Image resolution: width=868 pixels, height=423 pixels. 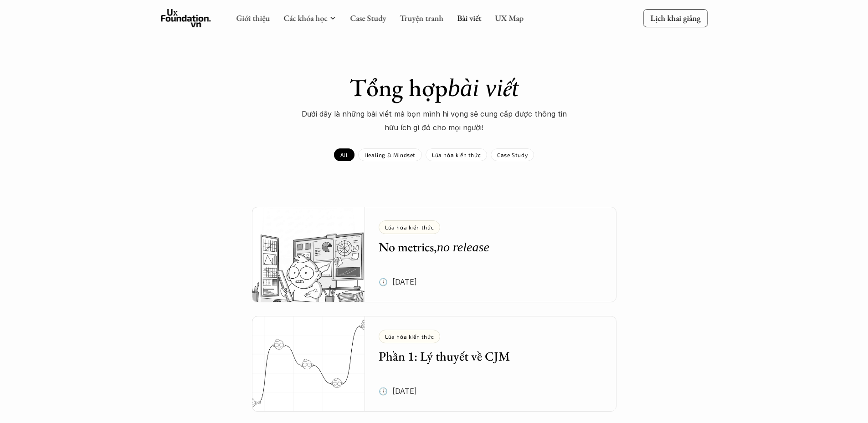 I want to click on em: bài viết, so click(x=483, y=88).